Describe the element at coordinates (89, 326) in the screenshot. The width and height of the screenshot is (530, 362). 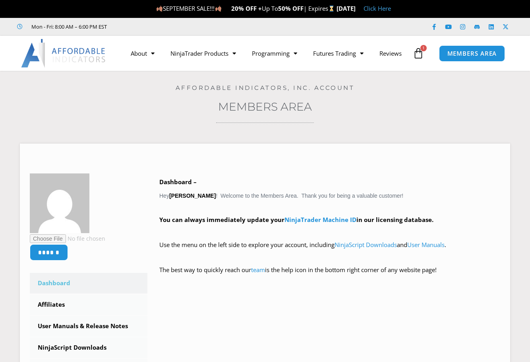
I see `a: User Manuals & Release Notes` at that location.